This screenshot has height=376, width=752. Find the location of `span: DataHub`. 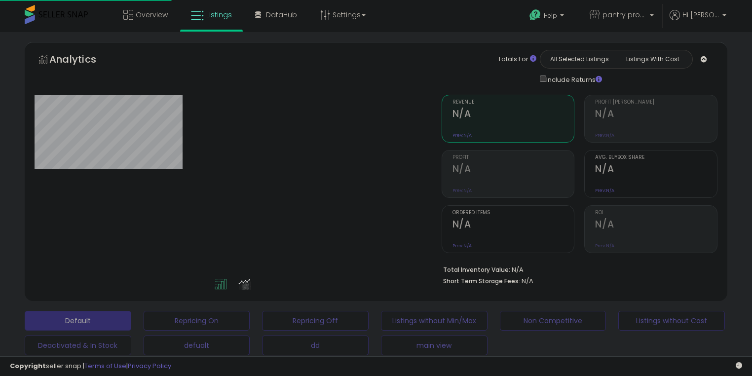

span: DataHub is located at coordinates (281, 15).